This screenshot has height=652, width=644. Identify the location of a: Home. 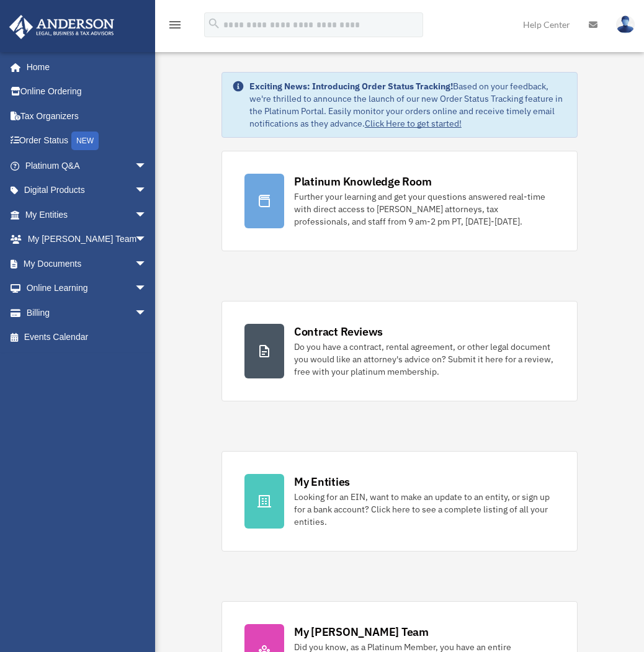
(84, 67).